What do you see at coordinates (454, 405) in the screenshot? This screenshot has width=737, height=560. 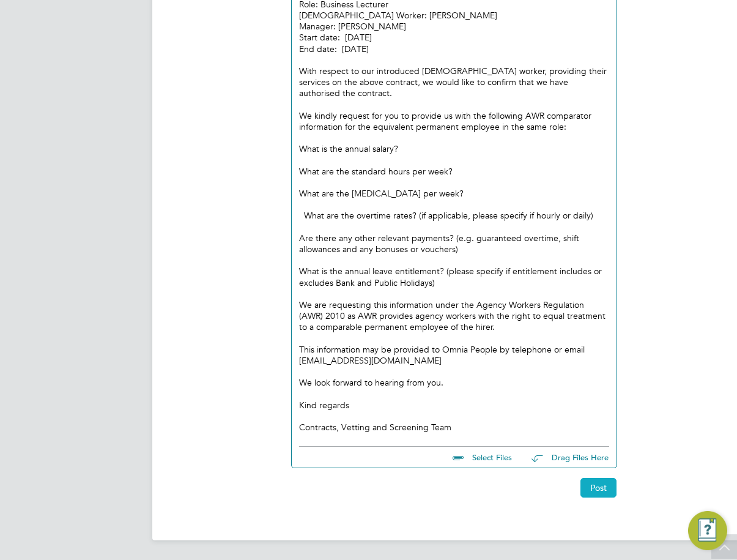 I see `div: Kind regards` at bounding box center [454, 405].